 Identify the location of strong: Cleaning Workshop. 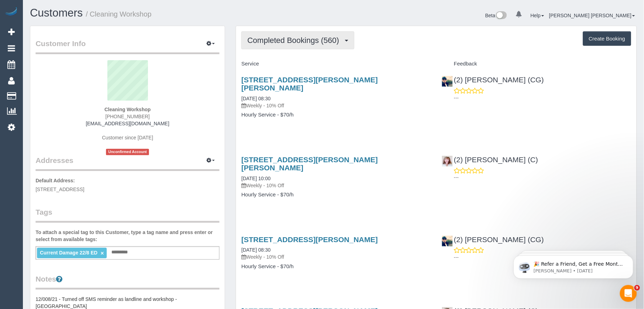
(128, 109).